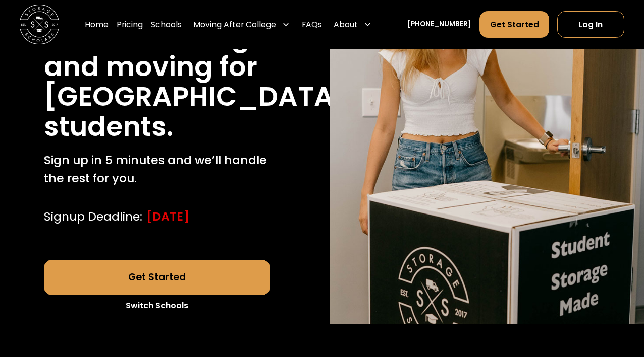 The image size is (644, 357). I want to click on p: Sign up in 5 minutes and we’ll handle the rest for you., so click(157, 169).